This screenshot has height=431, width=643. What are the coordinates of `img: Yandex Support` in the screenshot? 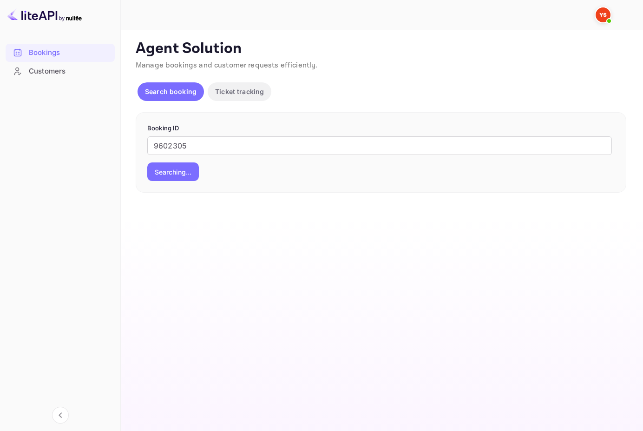 It's located at (603, 15).